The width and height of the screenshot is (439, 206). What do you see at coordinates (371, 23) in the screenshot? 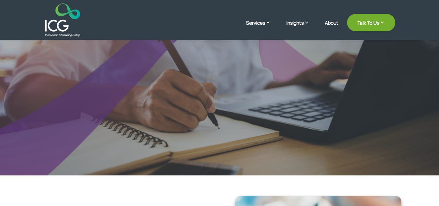
I see `a: Talk To Us` at bounding box center [371, 23].